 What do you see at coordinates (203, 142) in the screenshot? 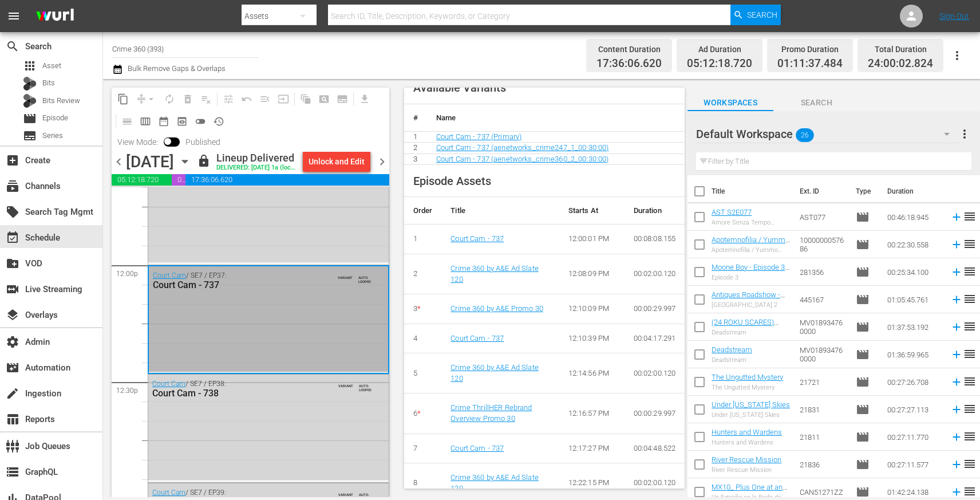
I see `span: Published` at bounding box center [203, 142].